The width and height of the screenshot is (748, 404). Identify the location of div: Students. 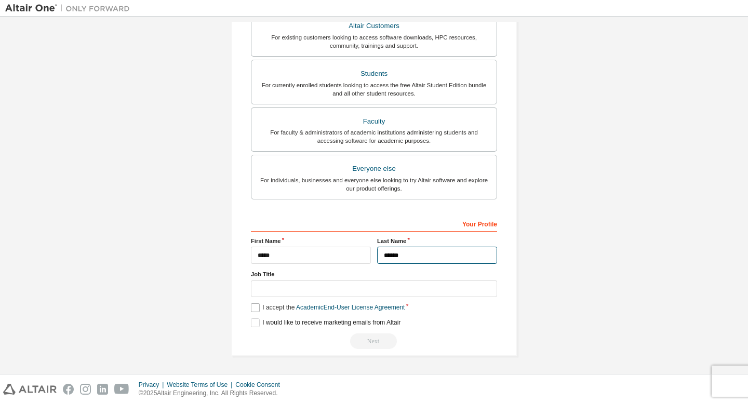
(374, 74).